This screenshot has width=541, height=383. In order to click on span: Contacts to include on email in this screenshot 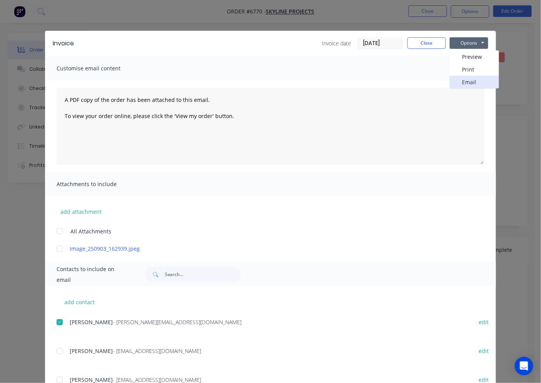, I will do `click(91, 275)`.